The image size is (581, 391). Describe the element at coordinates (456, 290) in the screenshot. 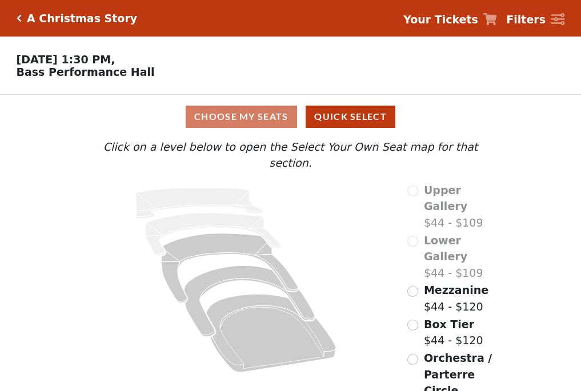

I see `span: Mezzanine` at that location.